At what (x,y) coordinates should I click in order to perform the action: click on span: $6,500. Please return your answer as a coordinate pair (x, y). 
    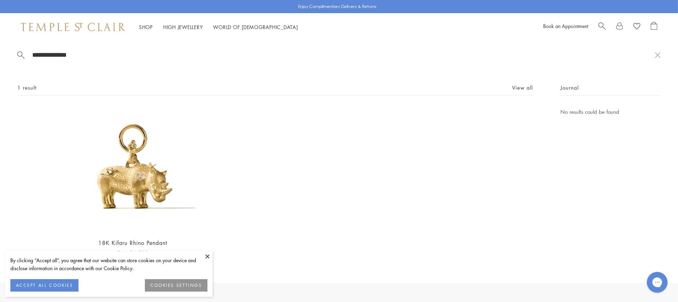
    Looking at the image, I should click on (139, 252).